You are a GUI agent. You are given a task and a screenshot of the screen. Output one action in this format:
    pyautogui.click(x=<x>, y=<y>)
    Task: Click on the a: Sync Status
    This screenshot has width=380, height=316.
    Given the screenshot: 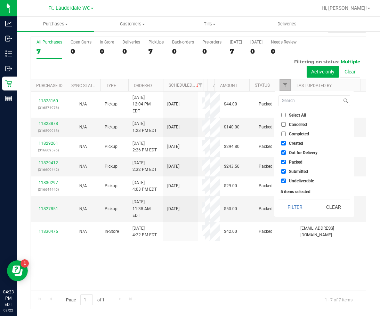 What is the action you would take?
    pyautogui.click(x=85, y=86)
    